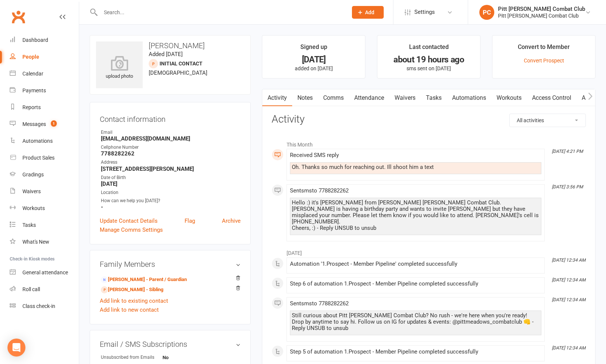 This screenshot has height=364, width=606. I want to click on div: Step 5 of automation 1.Prospect - Member Pipeline completed successfully, so click(416, 351).